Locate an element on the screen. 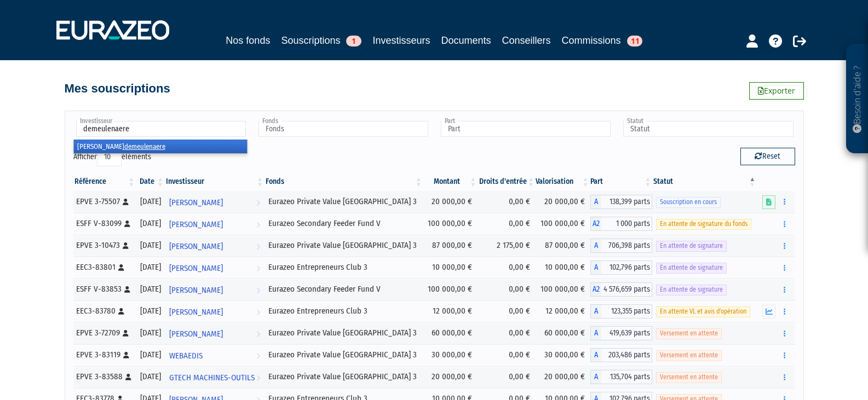 The width and height of the screenshot is (868, 400). div: ESFF V-83099 is located at coordinates (104, 224).